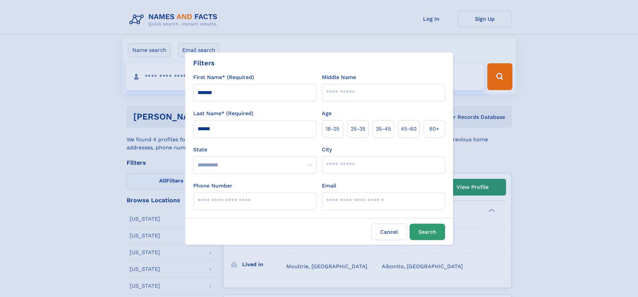  I want to click on div: Filters, so click(204, 63).